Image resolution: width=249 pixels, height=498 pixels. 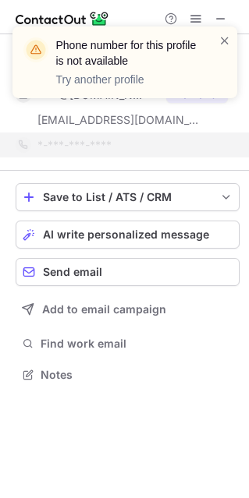 I want to click on div: Save to List / ATS / CRM, so click(x=127, y=197).